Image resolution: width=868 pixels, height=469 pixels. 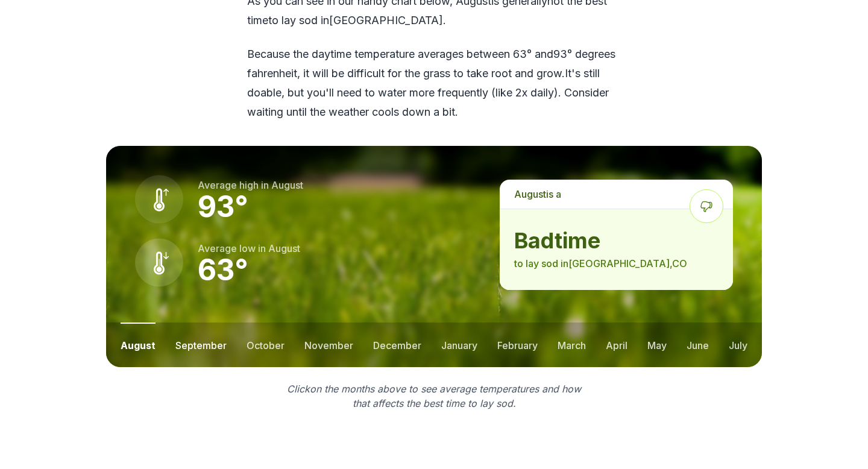 What do you see at coordinates (616, 345) in the screenshot?
I see `button: april` at bounding box center [616, 345].